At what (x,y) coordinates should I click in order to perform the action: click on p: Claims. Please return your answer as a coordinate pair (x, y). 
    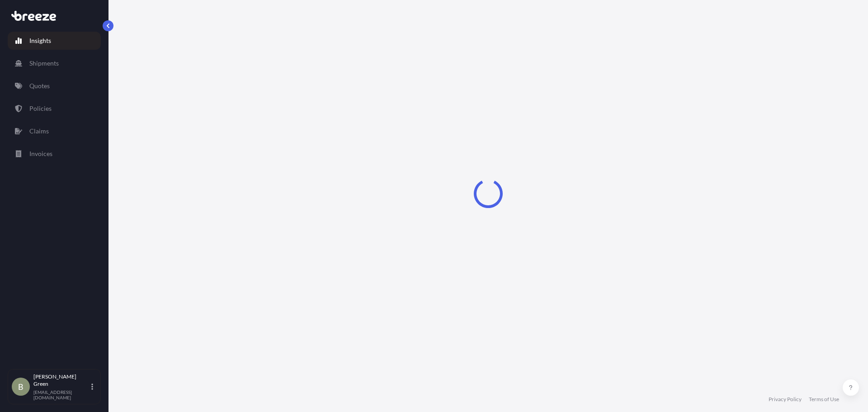
    Looking at the image, I should click on (39, 131).